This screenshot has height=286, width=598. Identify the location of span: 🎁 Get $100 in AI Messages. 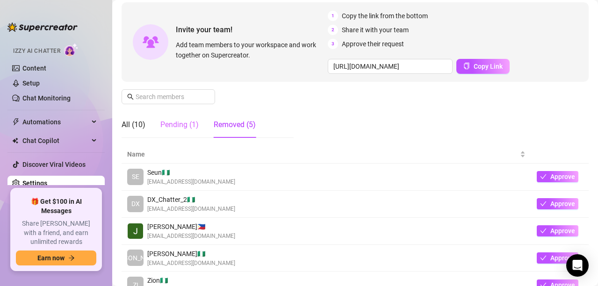
(56, 206).